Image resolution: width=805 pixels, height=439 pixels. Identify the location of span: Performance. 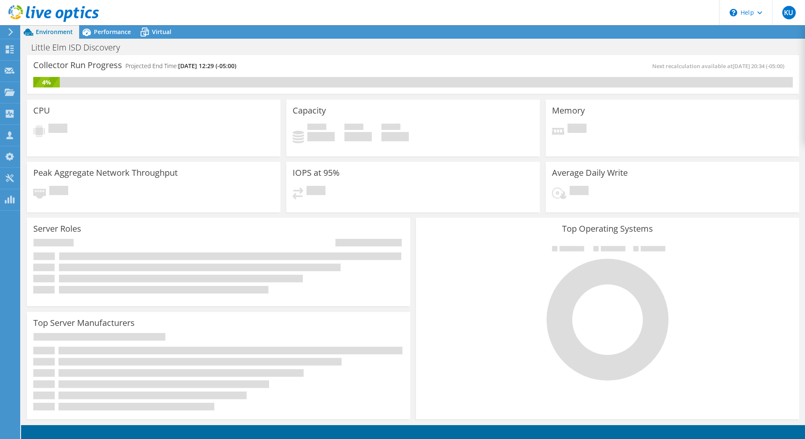
(112, 32).